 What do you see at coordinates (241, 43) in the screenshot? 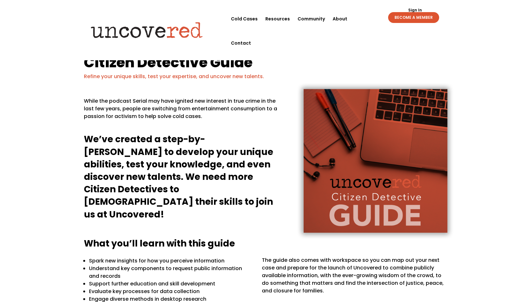
I see `a: Contact` at bounding box center [241, 43].